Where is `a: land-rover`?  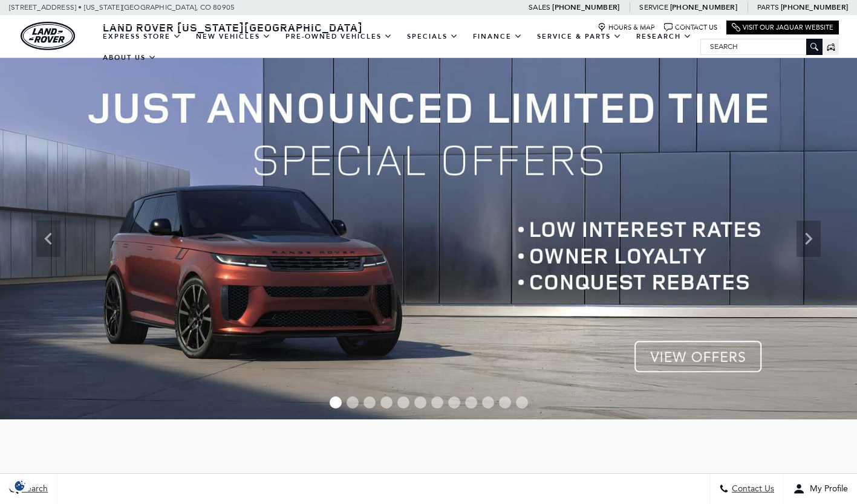 a: land-rover is located at coordinates (48, 36).